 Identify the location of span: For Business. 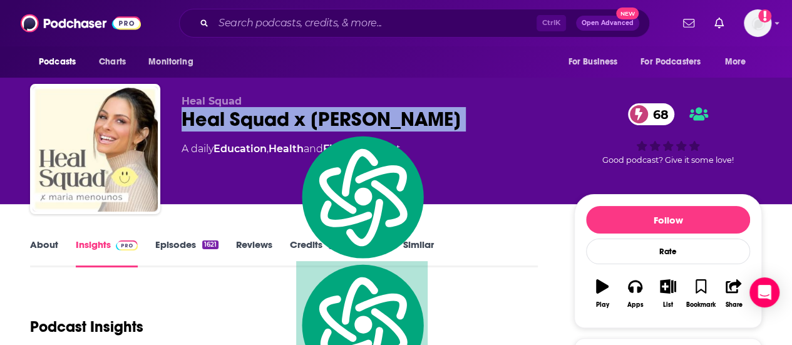
(593, 62).